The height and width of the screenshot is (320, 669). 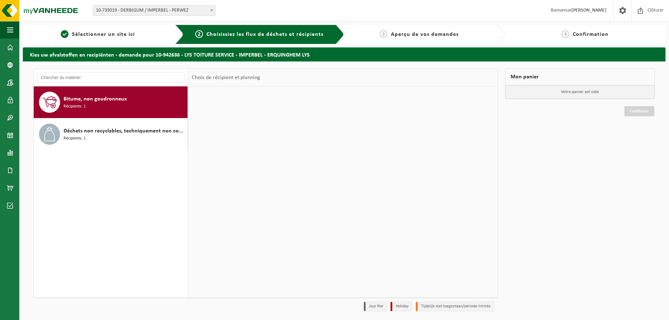 I want to click on span: Bitume, non goudronneux, so click(x=95, y=99).